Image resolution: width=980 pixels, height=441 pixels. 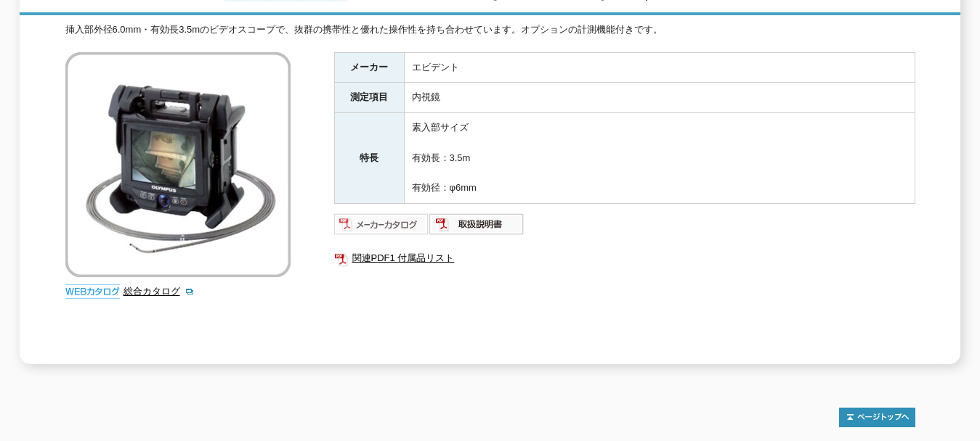 I want to click on a: 関連PDF1 付属品リスト, so click(x=624, y=258).